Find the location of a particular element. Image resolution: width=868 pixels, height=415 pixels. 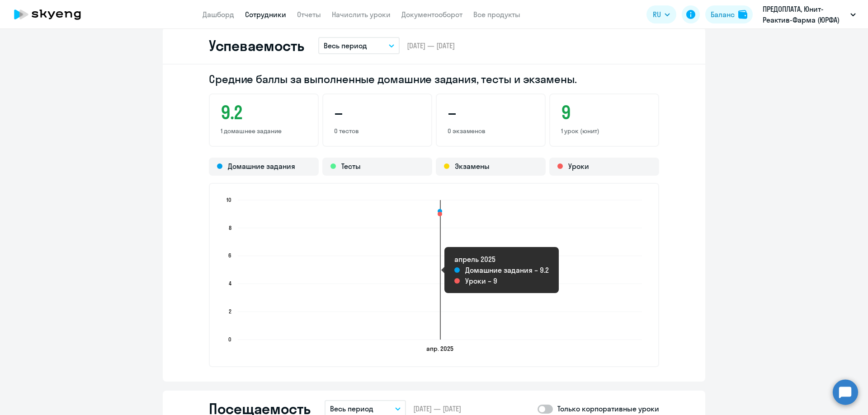

a: Все продукты is located at coordinates (497, 14).